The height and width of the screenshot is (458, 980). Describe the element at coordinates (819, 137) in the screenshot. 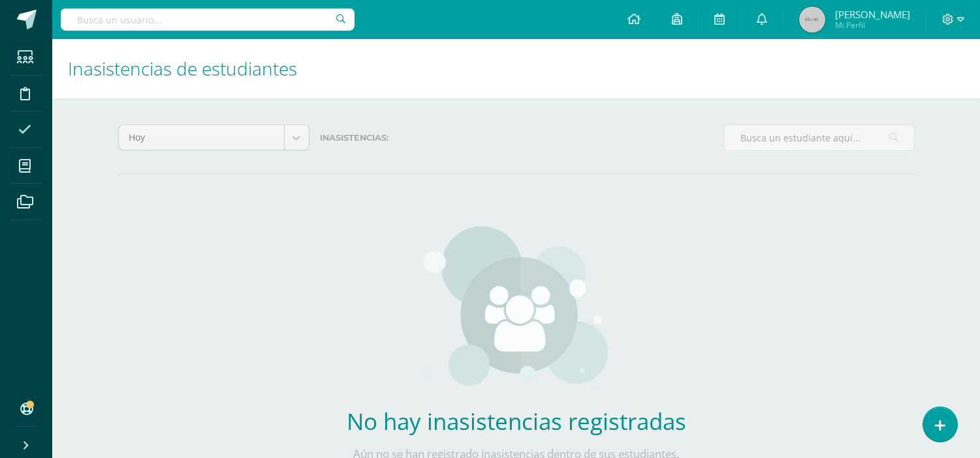

I see `input: Busca un estudiante aquí...` at that location.